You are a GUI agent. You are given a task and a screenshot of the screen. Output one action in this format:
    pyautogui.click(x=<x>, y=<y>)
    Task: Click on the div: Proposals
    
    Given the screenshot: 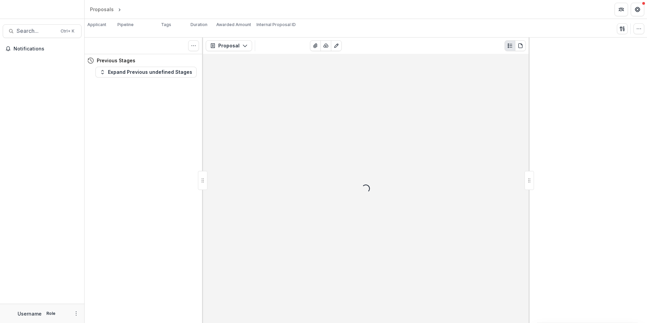 What is the action you would take?
    pyautogui.click(x=102, y=9)
    